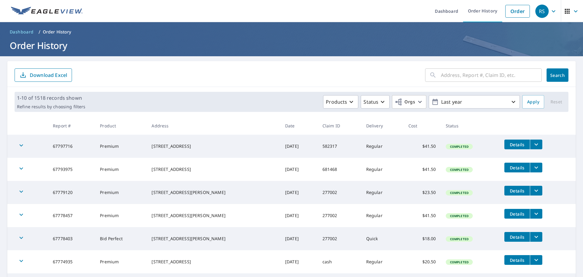 Image resolution: width=583 pixels, height=277 pixels. Describe the element at coordinates (409, 102) in the screenshot. I see `button: Orgs` at that location.